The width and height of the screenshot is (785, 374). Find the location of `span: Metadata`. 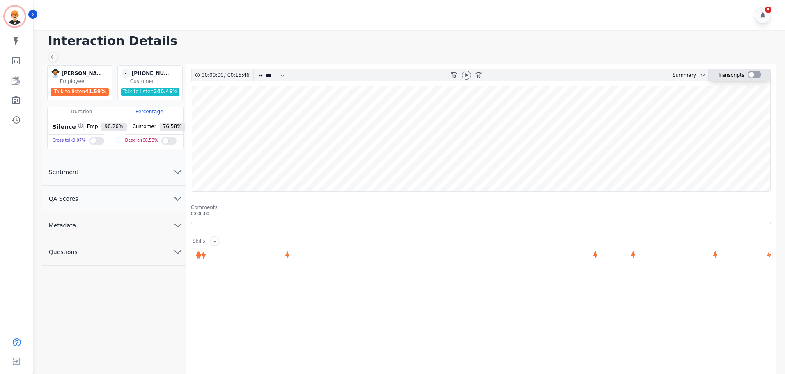

span: Metadata is located at coordinates (62, 225).